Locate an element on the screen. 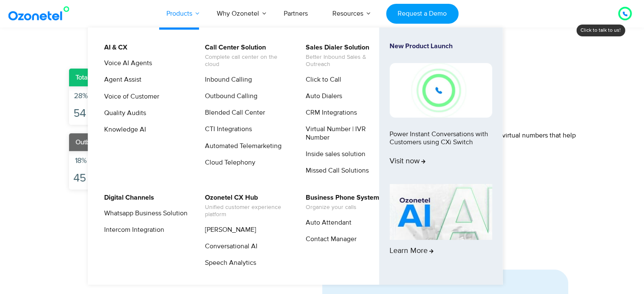 This screenshot has width=644, height=294. a: Contact Manager is located at coordinates (329, 239).